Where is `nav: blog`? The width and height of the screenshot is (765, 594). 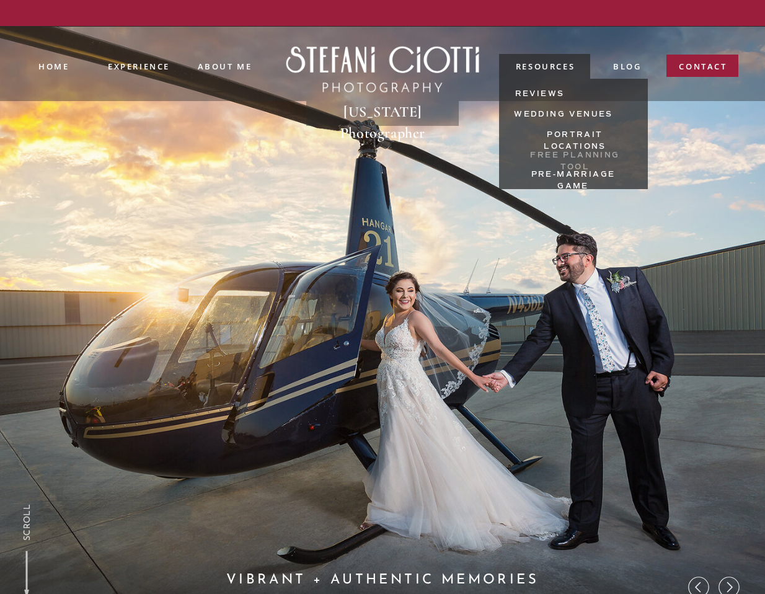
nav: blog is located at coordinates (626, 67).